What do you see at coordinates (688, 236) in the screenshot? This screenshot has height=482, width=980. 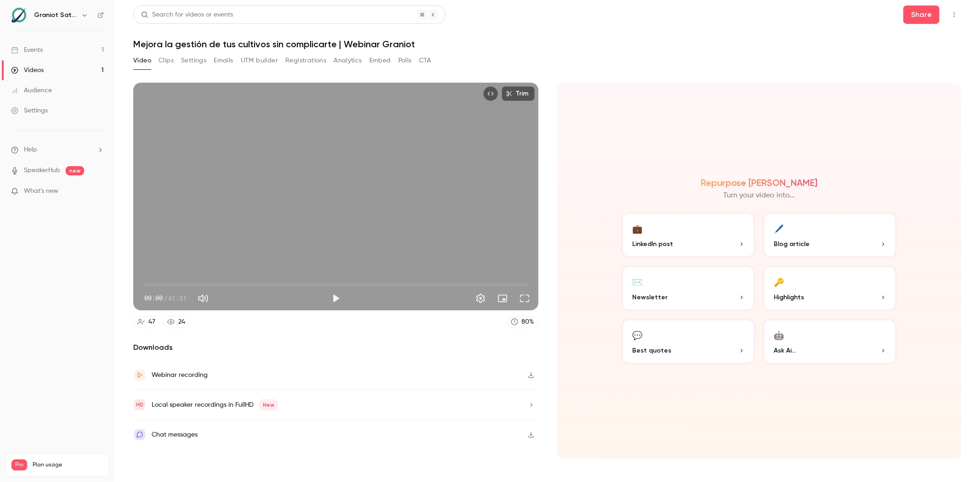 I see `button: 💼LinkedIn post` at bounding box center [688, 236].